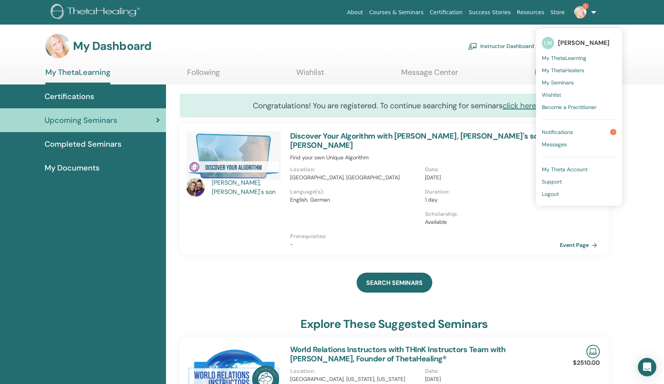  What do you see at coordinates (425, 158) in the screenshot?
I see `p: Find your own Unique Algorithm` at bounding box center [425, 158].